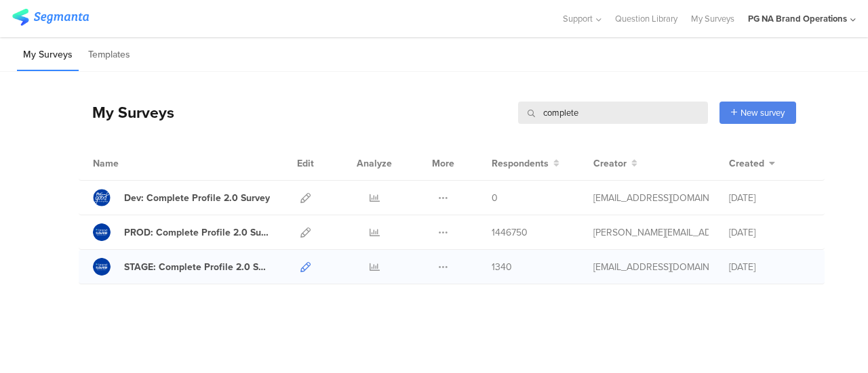 This screenshot has width=868, height=373. Describe the element at coordinates (526, 163) in the screenshot. I see `button: Respondents` at that location.